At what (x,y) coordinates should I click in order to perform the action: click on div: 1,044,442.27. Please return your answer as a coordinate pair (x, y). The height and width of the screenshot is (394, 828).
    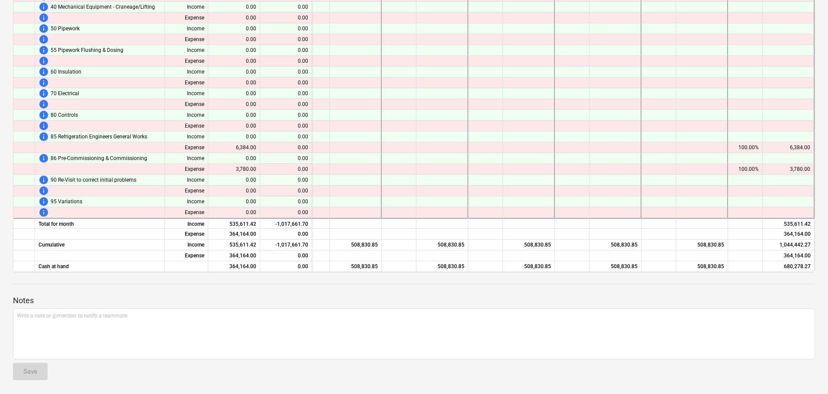
    Looking at the image, I should click on (789, 245).